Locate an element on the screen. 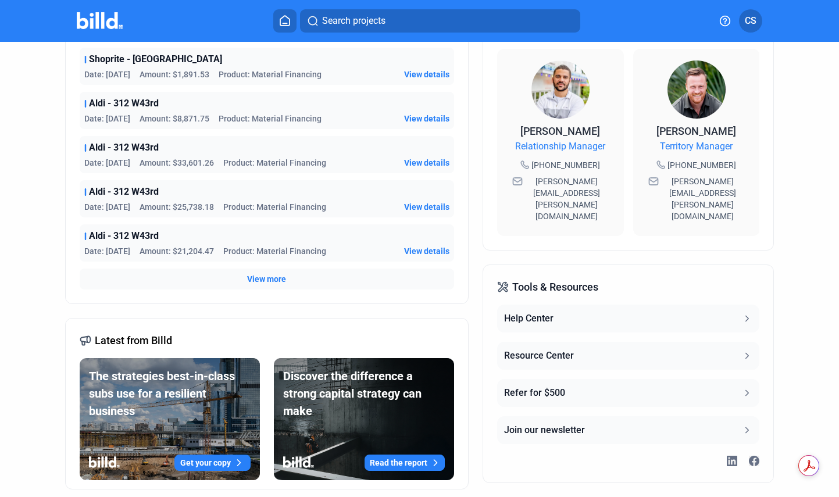  span: CS is located at coordinates (751, 21).